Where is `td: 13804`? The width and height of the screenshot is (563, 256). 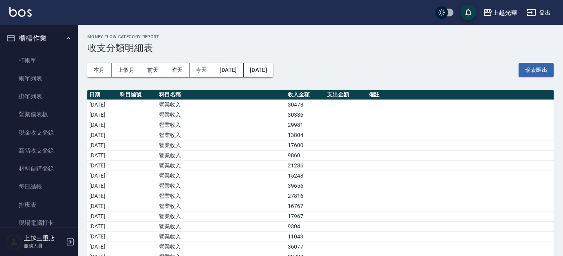
td: 13804 is located at coordinates (305, 135).